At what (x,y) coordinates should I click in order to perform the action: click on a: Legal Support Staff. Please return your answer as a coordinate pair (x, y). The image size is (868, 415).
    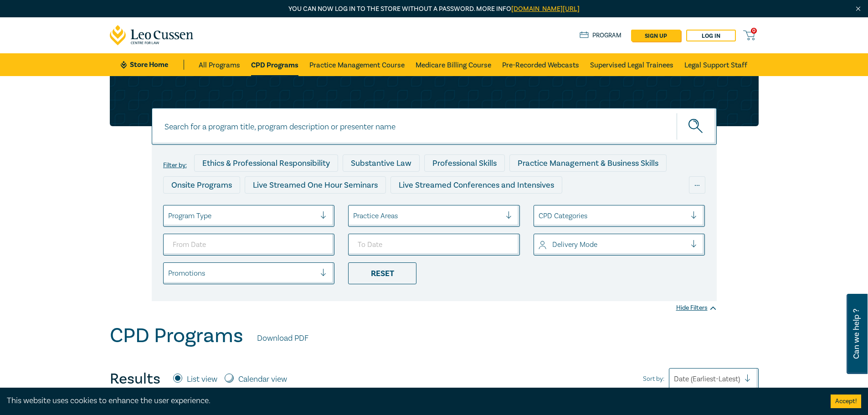
    Looking at the image, I should click on (716, 64).